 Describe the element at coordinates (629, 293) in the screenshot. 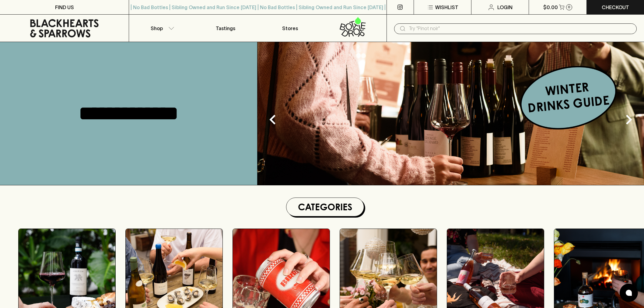

I see `img: bubble-icon` at that location.